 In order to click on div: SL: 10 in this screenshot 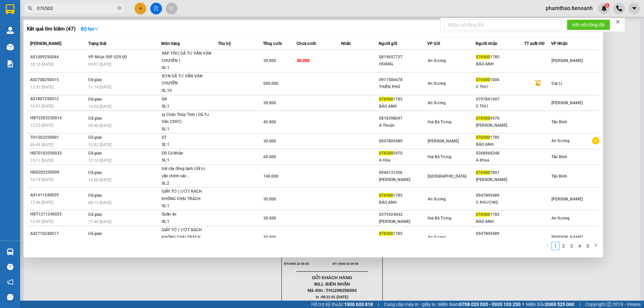, I will do `click(187, 91)`.